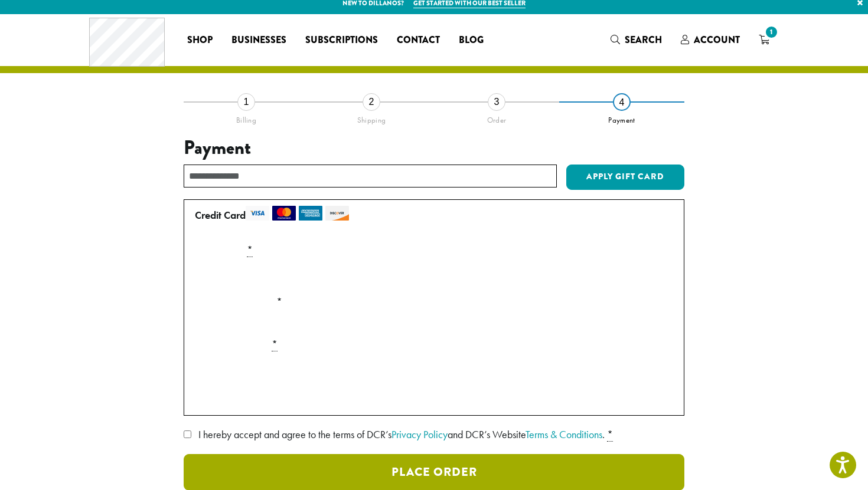 Image resolution: width=868 pixels, height=490 pixels. I want to click on img: visa, so click(257, 213).